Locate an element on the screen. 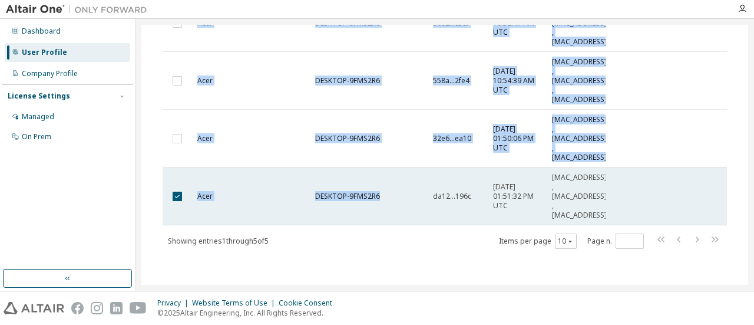 Image resolution: width=754 pixels, height=325 pixels. span: da12...196c is located at coordinates (452, 196).